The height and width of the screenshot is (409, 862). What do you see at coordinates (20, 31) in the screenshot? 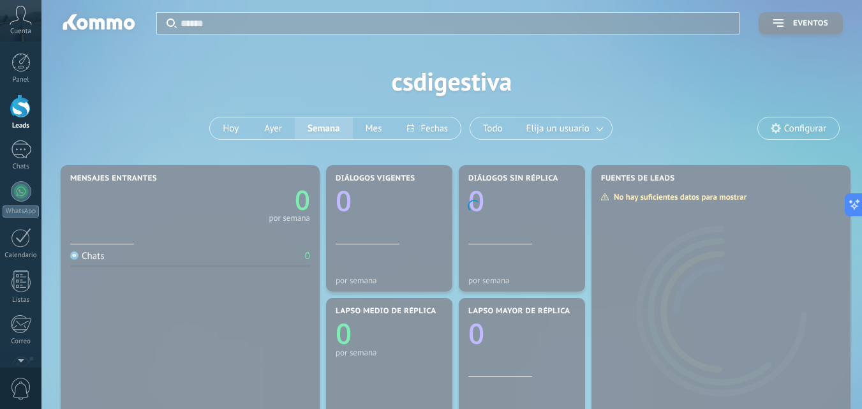
I see `span: Cuenta` at bounding box center [20, 31].